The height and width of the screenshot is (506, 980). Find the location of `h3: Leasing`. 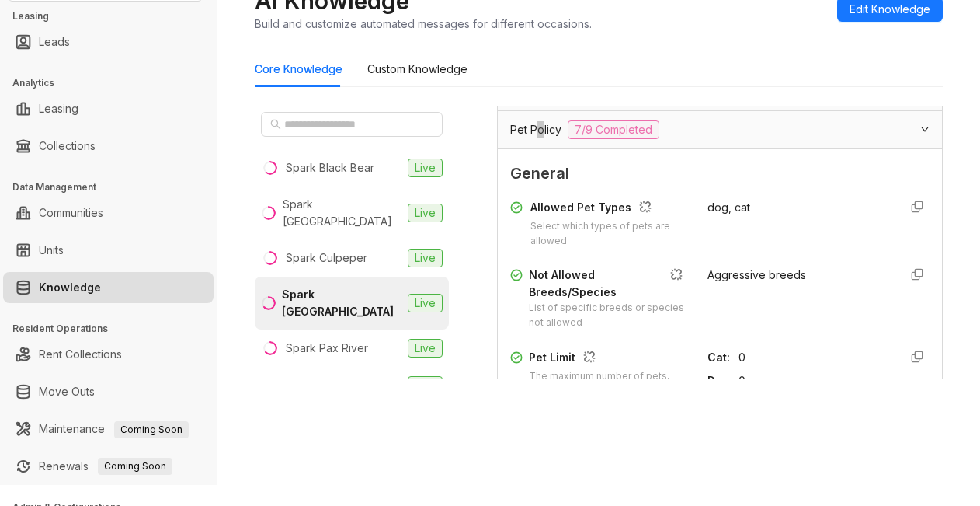

h3: Leasing is located at coordinates (114, 16).